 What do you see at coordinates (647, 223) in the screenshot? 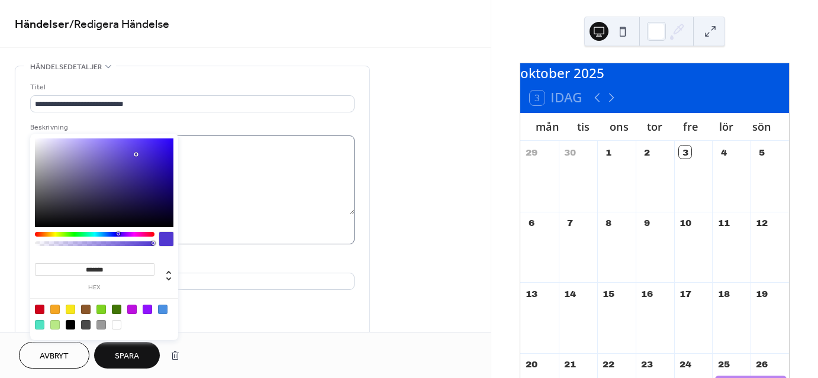
I see `div: 9` at bounding box center [647, 223].